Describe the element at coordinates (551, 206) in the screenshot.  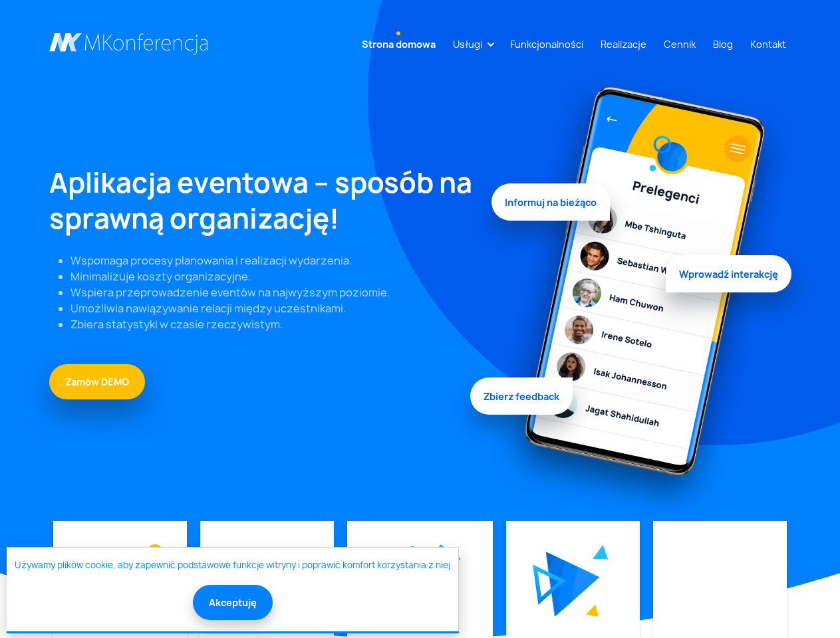
I see `span: Informuj na bieżąco` at that location.